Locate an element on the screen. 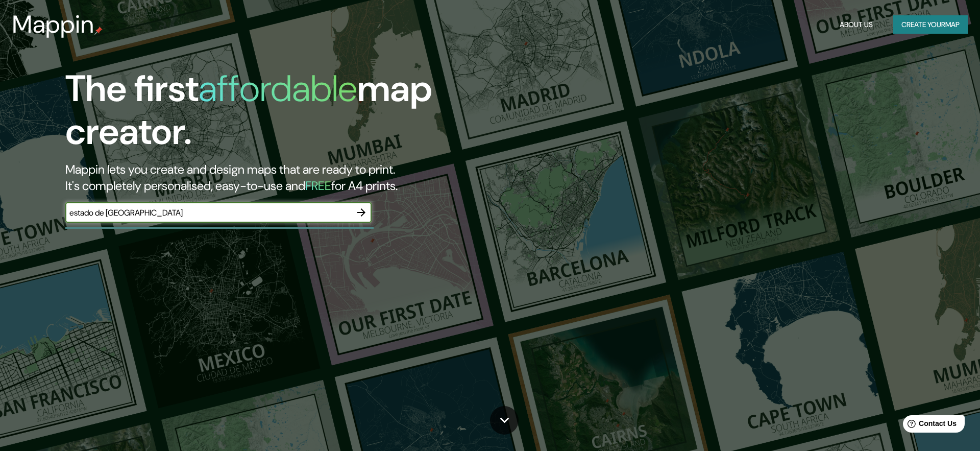 This screenshot has width=980, height=451. input: Choose your favourite place is located at coordinates (208, 213).